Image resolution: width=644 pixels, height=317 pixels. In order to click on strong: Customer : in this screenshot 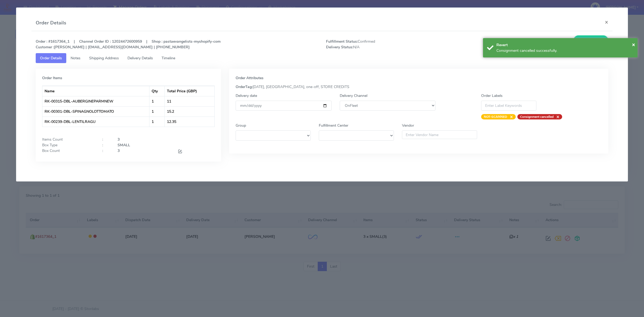, I will do `click(45, 47)`.